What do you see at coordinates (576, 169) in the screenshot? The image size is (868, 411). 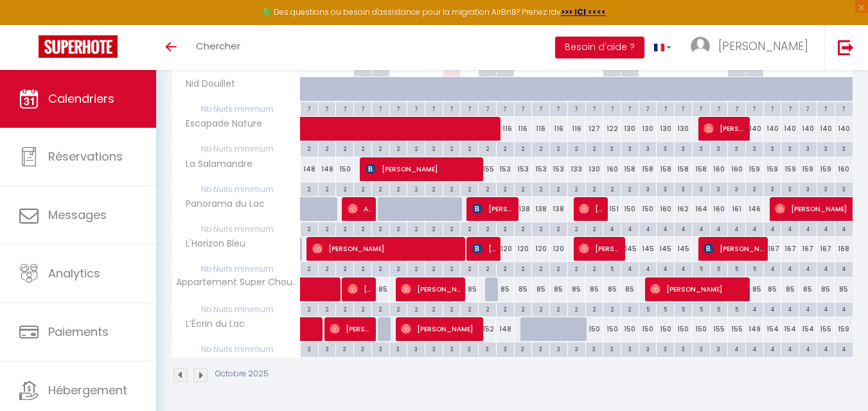 I see `div: 133` at bounding box center [576, 169].